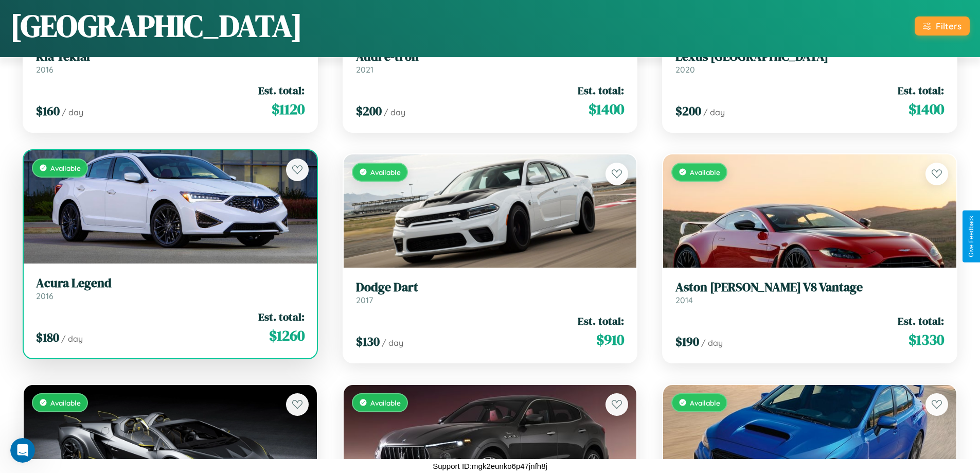  I want to click on h3: Audi e-tron, so click(490, 57).